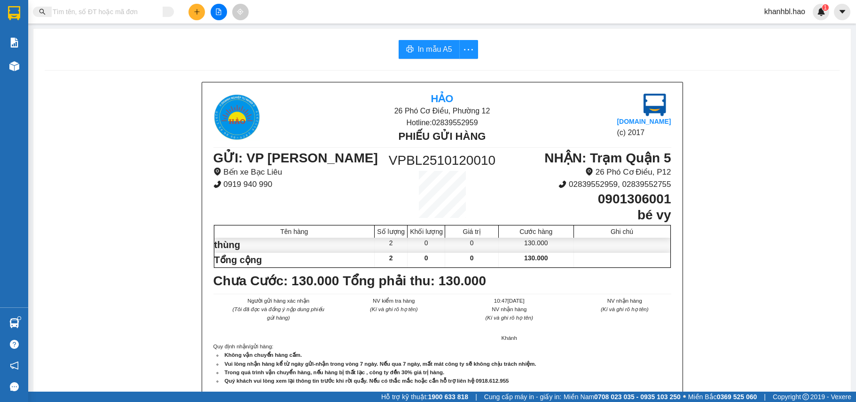 This screenshot has width=856, height=402. I want to click on span: question-circle, so click(14, 344).